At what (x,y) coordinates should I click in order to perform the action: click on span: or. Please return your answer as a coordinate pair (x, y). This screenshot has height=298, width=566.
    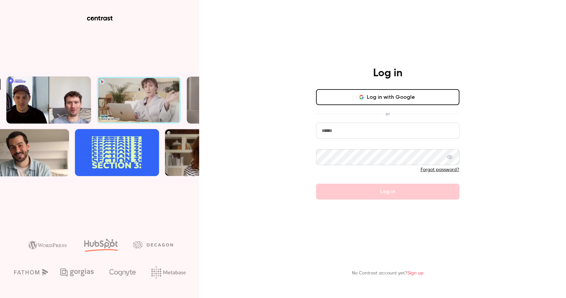
    Looking at the image, I should click on (387, 114).